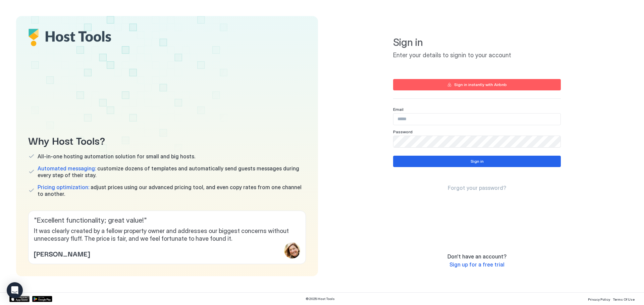  What do you see at coordinates (292, 250) in the screenshot?
I see `div: profile` at bounding box center [292, 250].